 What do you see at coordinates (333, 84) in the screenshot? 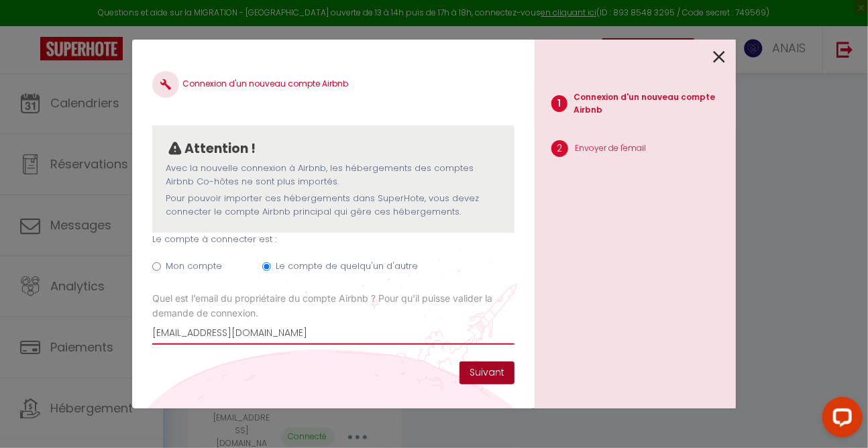
I see `h4: Connexion d'un nouveau compte Airbnb` at bounding box center [333, 84].